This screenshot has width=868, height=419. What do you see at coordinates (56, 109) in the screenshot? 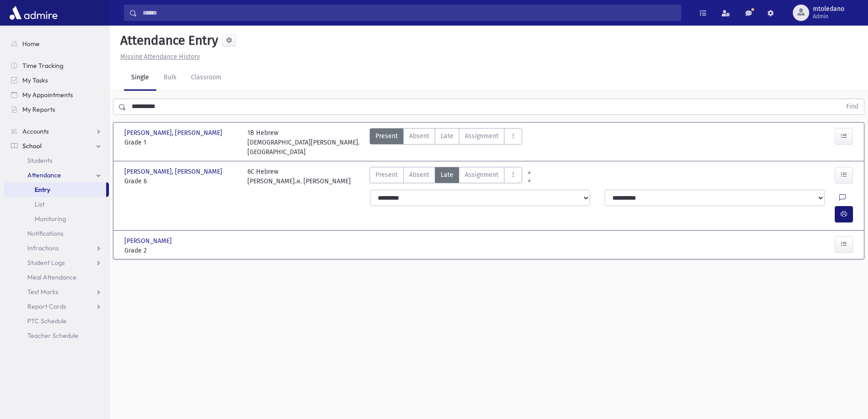
I see `a: My Reports` at bounding box center [56, 109].